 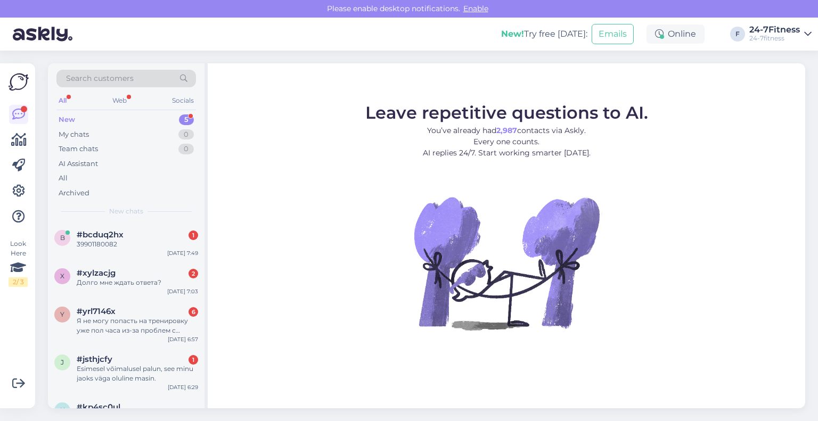 I want to click on div: Online, so click(x=675, y=34).